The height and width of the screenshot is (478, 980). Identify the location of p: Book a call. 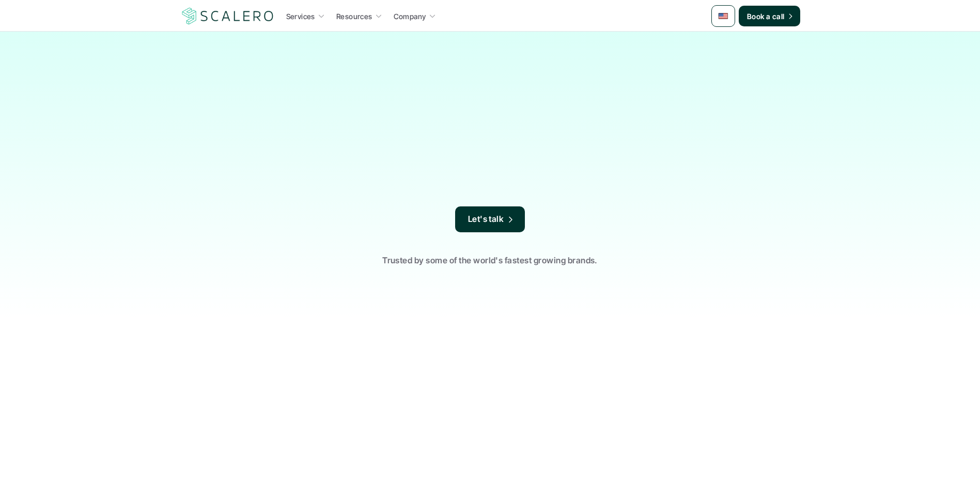
(766, 16).